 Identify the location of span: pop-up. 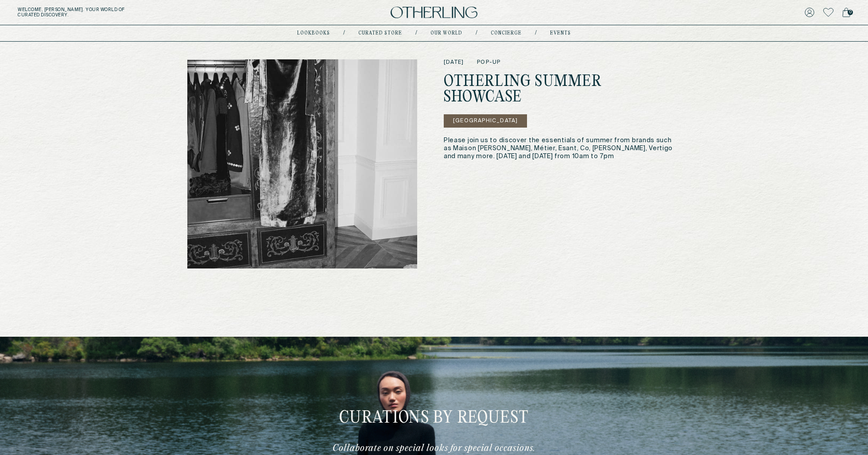
(489, 63).